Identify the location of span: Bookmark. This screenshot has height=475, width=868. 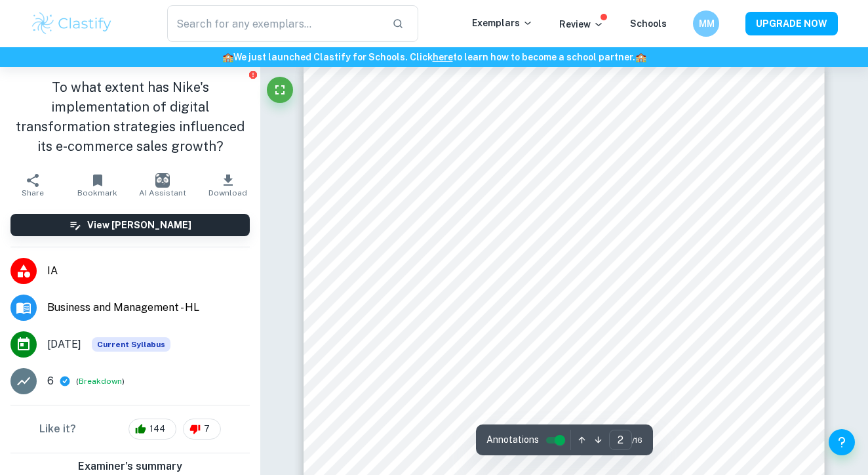
(97, 193).